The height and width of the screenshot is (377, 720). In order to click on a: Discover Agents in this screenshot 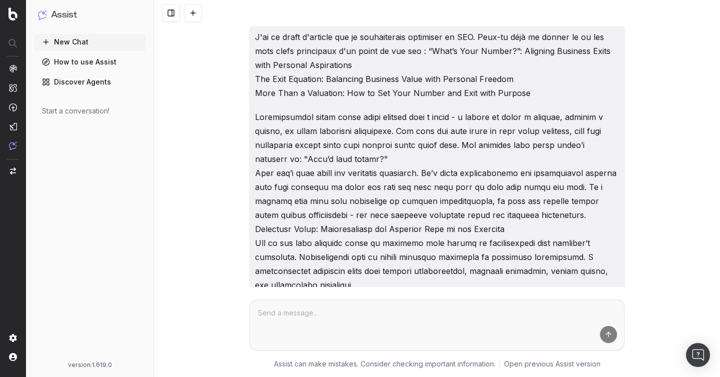, I will do `click(90, 82)`.